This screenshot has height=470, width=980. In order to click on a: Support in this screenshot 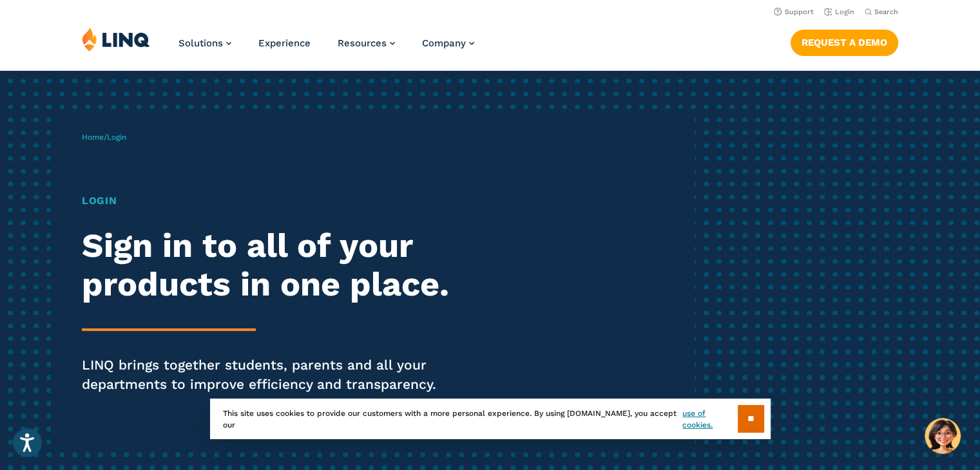, I will do `click(794, 12)`.